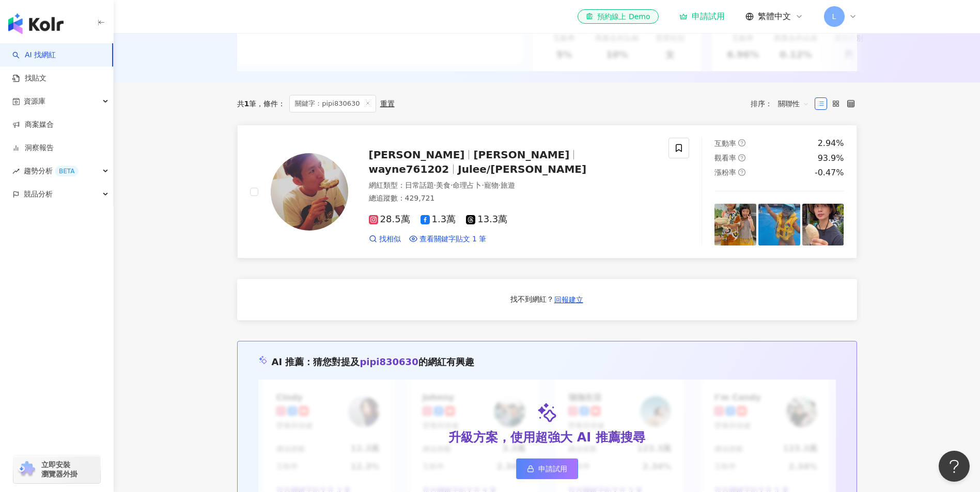  What do you see at coordinates (389, 361) in the screenshot?
I see `span: pipi830630` at bounding box center [389, 361].